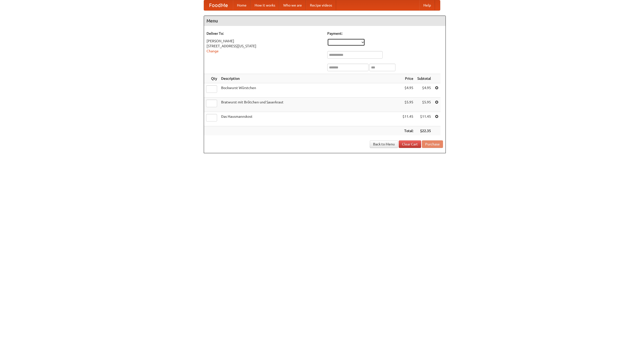 The width and height of the screenshot is (644, 356). What do you see at coordinates (212, 78) in the screenshot?
I see `th: Qty` at bounding box center [212, 78].